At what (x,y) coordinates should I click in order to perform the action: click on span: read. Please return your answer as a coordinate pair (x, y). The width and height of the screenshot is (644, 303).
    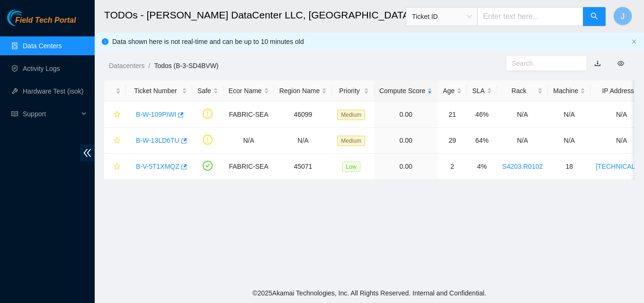
    Looking at the image, I should click on (14, 114).